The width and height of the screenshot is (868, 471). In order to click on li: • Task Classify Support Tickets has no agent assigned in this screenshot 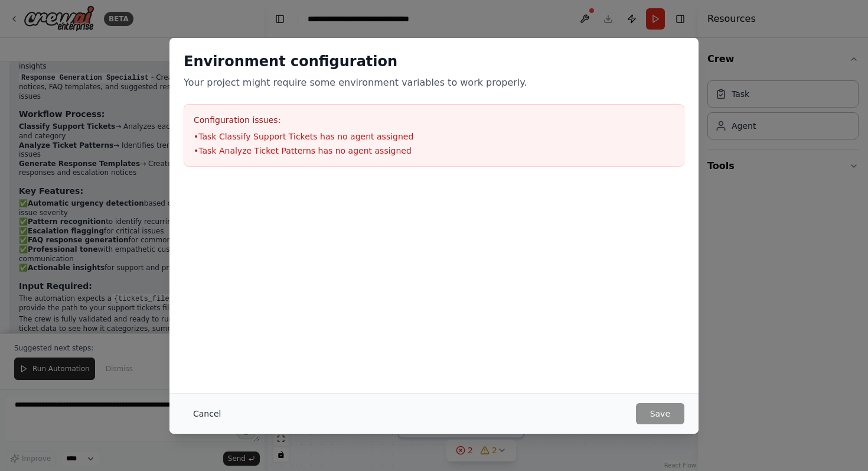, I will do `click(434, 137)`.